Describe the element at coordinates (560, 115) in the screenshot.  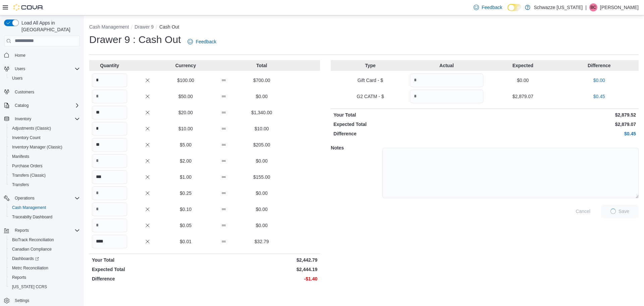
I see `p: $2,879.52` at that location.